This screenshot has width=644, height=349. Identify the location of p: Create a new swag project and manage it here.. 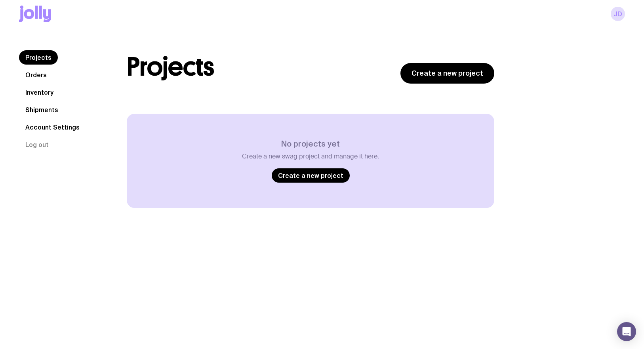
(310, 156).